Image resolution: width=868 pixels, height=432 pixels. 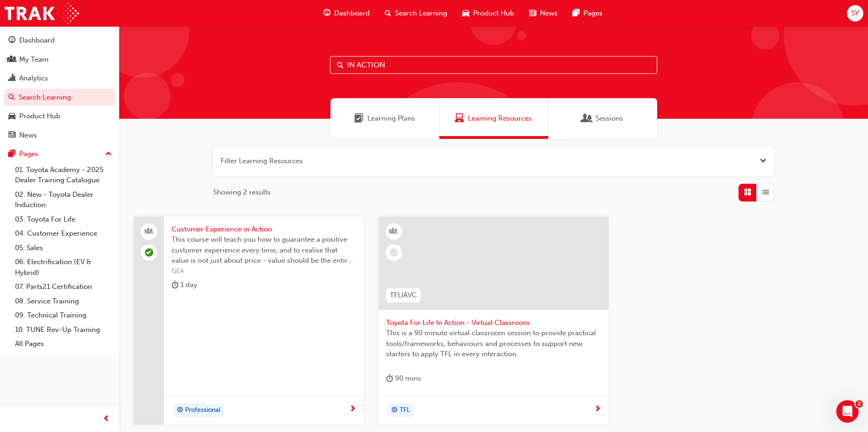 I want to click on div: 1 day, so click(x=184, y=285).